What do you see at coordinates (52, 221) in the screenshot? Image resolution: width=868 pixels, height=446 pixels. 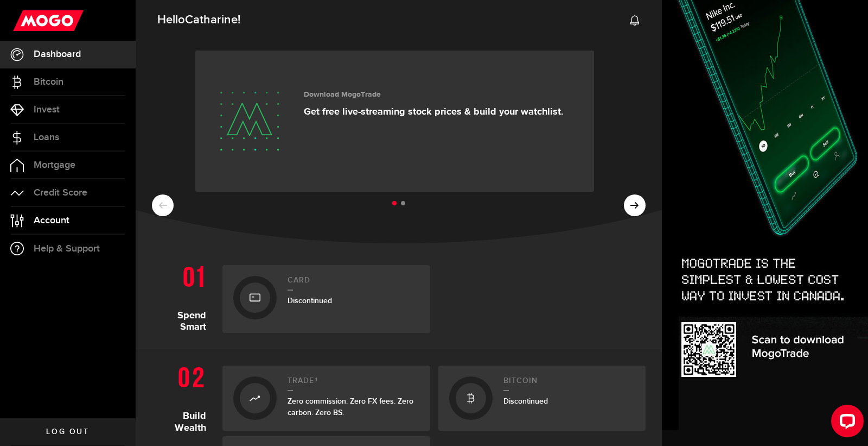 I see `span: Account` at bounding box center [52, 221].